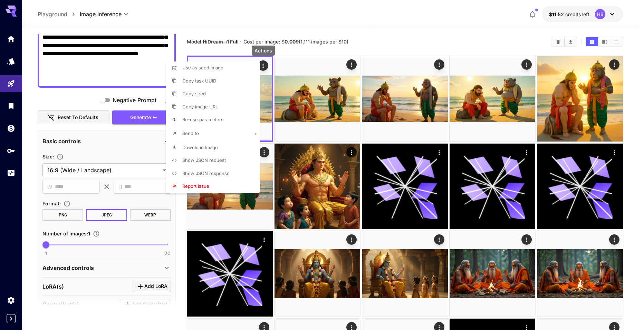 The image size is (644, 330). What do you see at coordinates (206, 173) in the screenshot?
I see `span: Show JSON response` at bounding box center [206, 173].